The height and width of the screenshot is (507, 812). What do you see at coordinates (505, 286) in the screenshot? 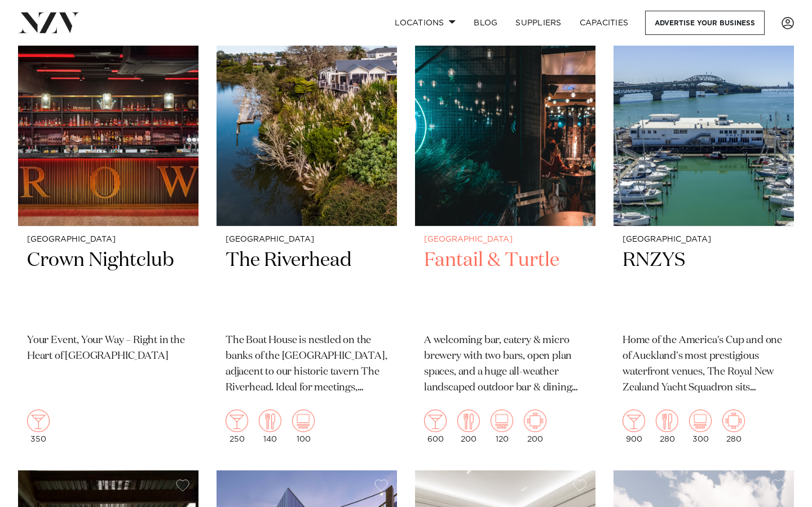
I see `h2: Fantail & Turtle` at bounding box center [505, 286].